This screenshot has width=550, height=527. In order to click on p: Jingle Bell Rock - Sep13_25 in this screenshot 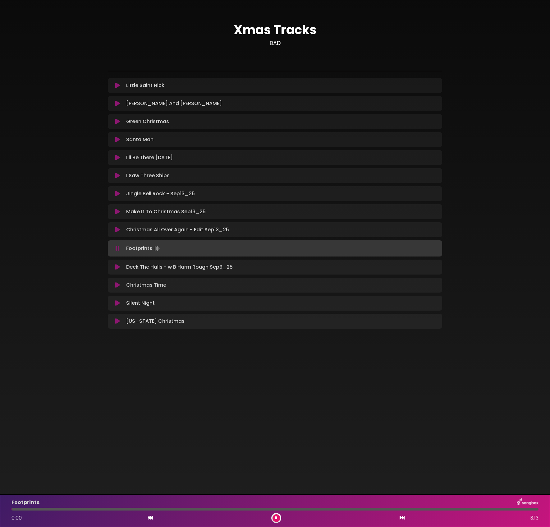, I will do `click(160, 194)`.